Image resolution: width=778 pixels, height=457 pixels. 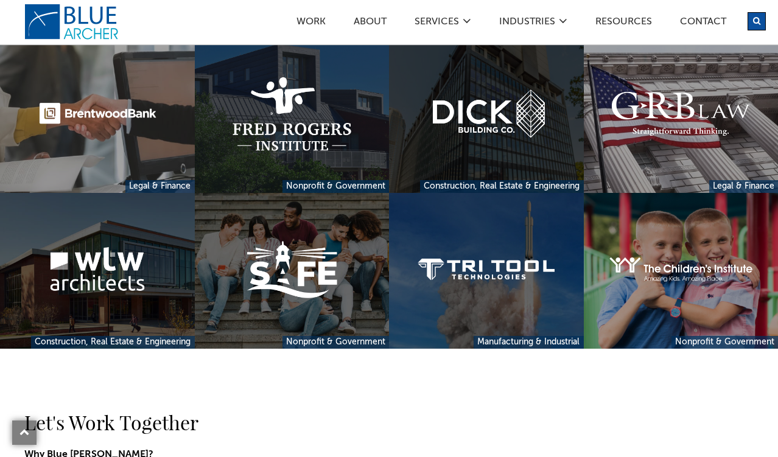 I want to click on h2: Let's Work Together, so click(x=200, y=423).